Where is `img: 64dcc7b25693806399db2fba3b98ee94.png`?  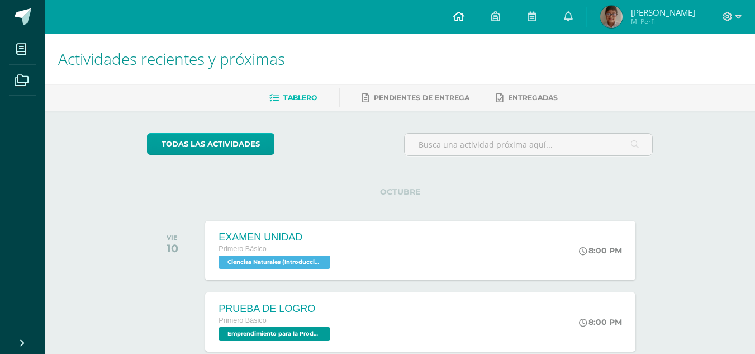 img: 64dcc7b25693806399db2fba3b98ee94.png is located at coordinates (612, 17).